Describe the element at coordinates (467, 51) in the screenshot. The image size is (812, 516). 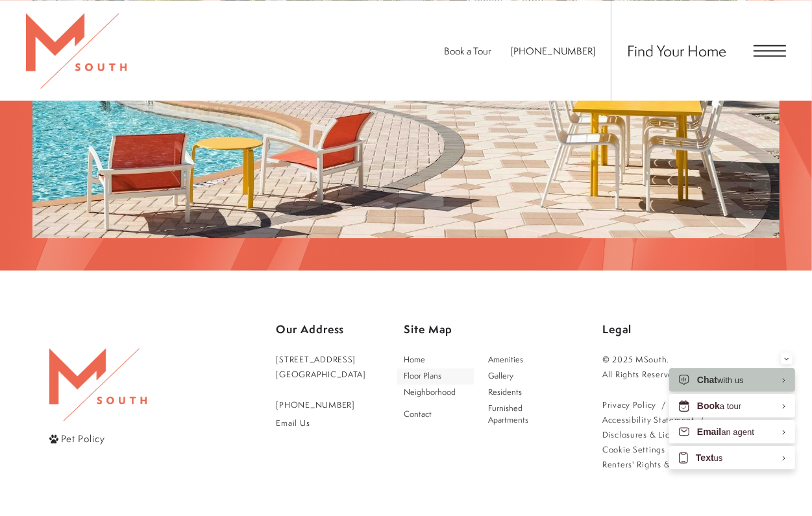
I see `a: Book a Tour` at that location.